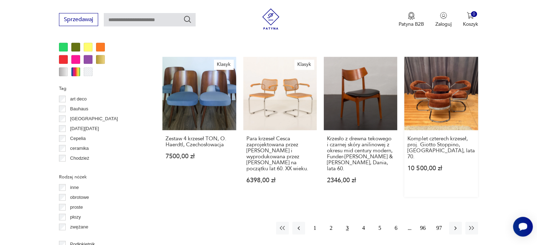 The width and height of the screenshot is (537, 245). I want to click on button: Sprzedawaj, so click(78, 19).